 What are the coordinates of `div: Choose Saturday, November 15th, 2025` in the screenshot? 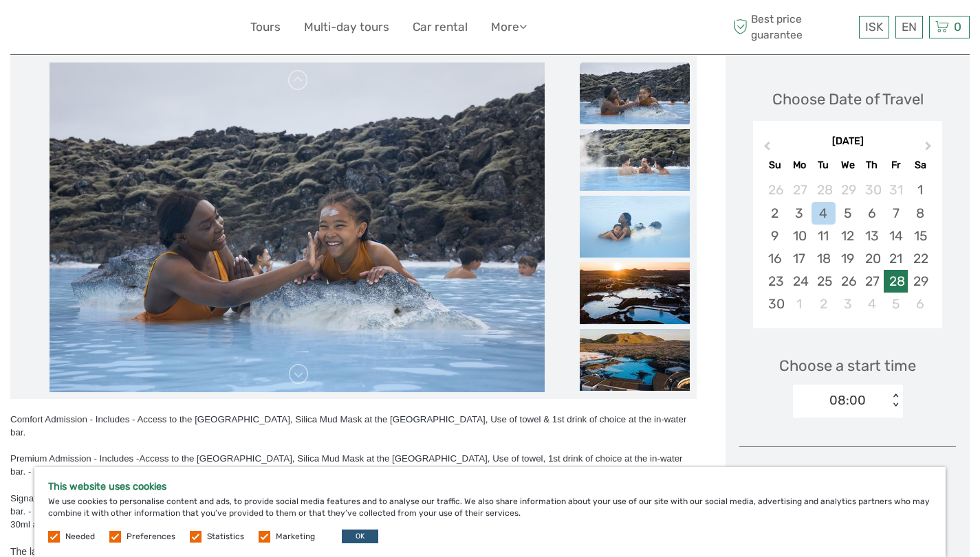 It's located at (919, 236).